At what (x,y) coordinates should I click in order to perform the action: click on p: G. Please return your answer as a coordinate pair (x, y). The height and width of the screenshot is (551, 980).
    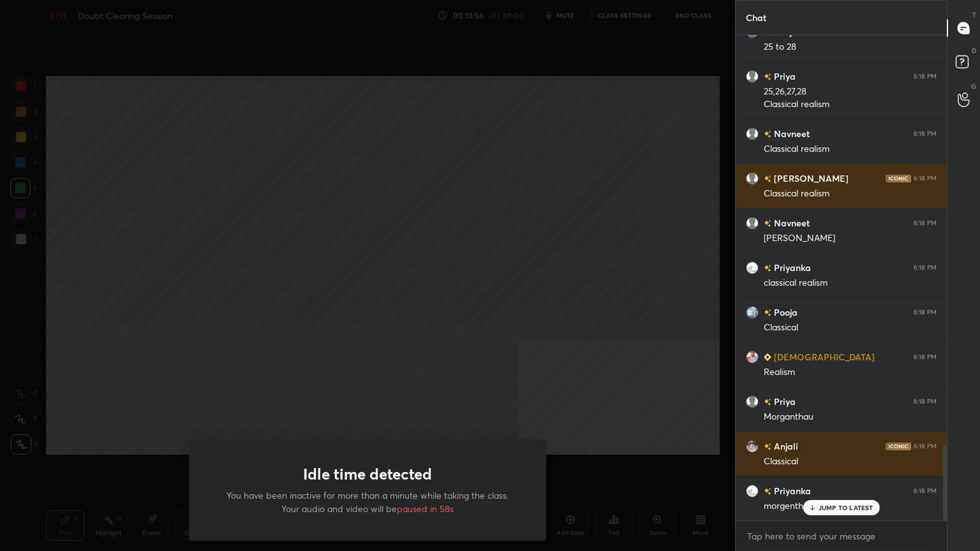
    Looking at the image, I should click on (973, 86).